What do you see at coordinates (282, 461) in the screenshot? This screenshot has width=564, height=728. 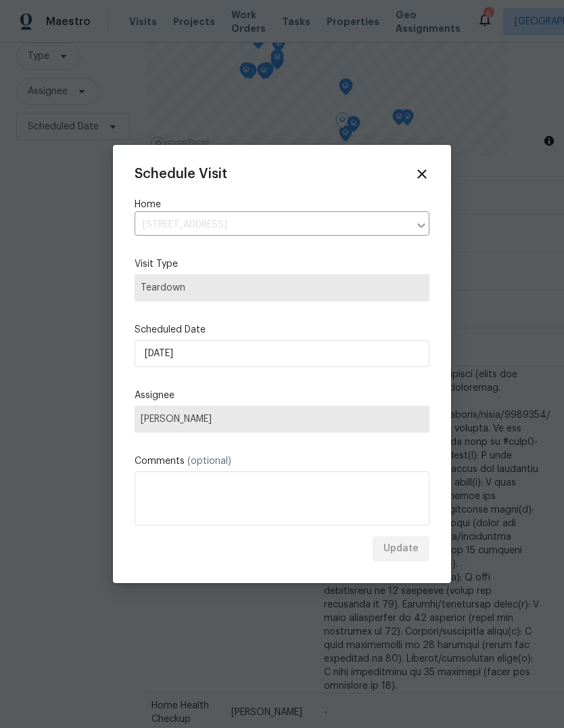 I see `label: Comments` at bounding box center [282, 461].